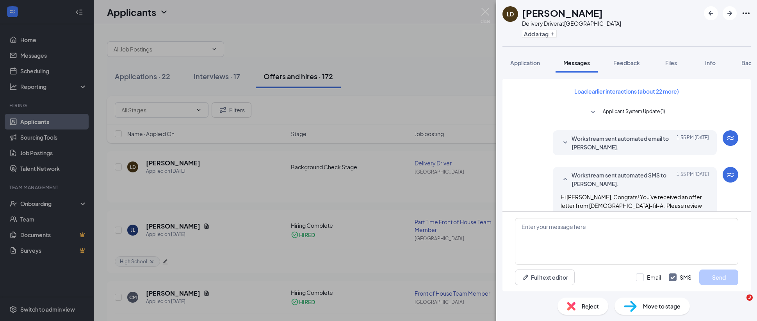 The height and width of the screenshot is (321, 757). Describe the element at coordinates (711, 13) in the screenshot. I see `button: ArrowLeftNew` at that location.